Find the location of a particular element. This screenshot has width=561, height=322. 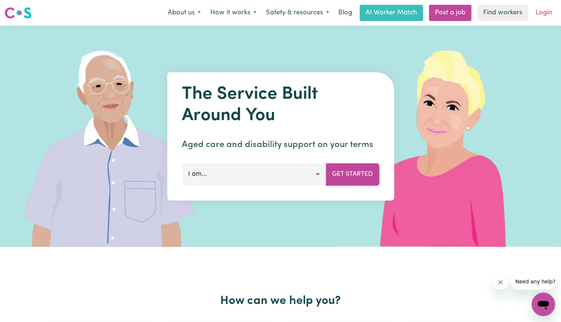

h2: How can we help you? is located at coordinates (281, 301).